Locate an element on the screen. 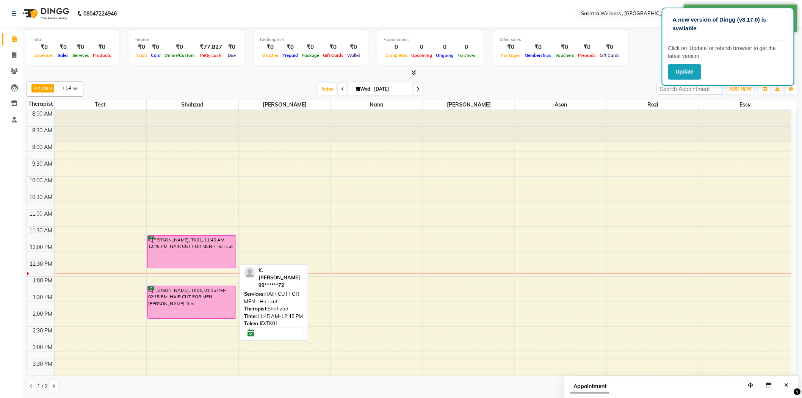  div: Total is located at coordinates (73, 39).